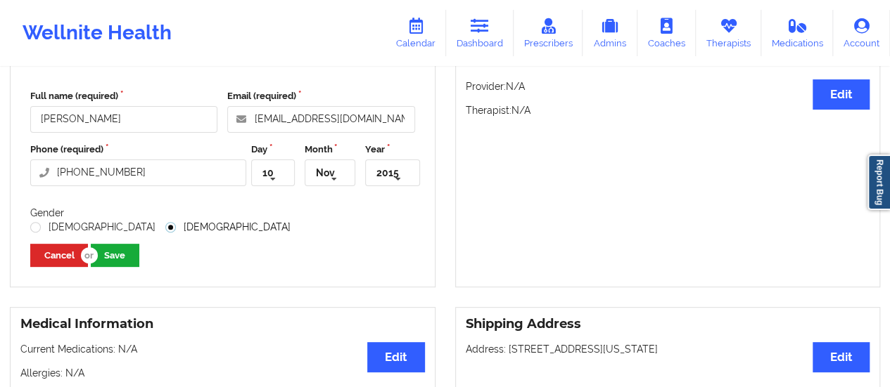 The height and width of the screenshot is (387, 890). I want to click on div: 2015, so click(387, 173).